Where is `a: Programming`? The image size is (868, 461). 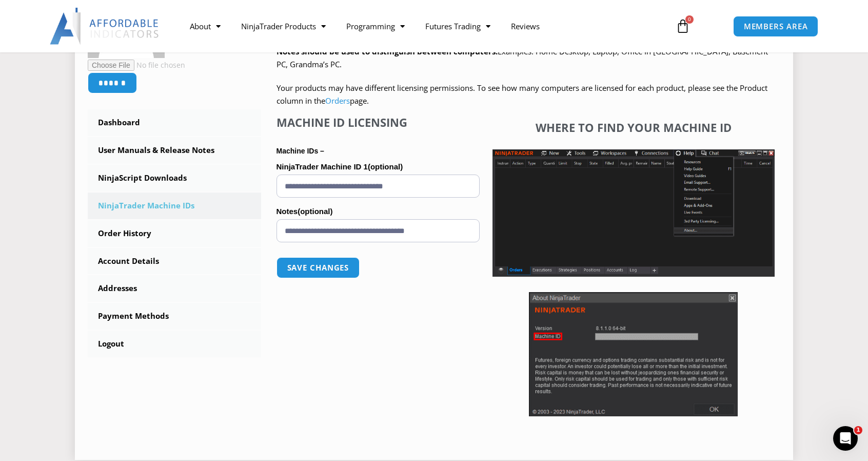 a: Programming is located at coordinates (376, 26).